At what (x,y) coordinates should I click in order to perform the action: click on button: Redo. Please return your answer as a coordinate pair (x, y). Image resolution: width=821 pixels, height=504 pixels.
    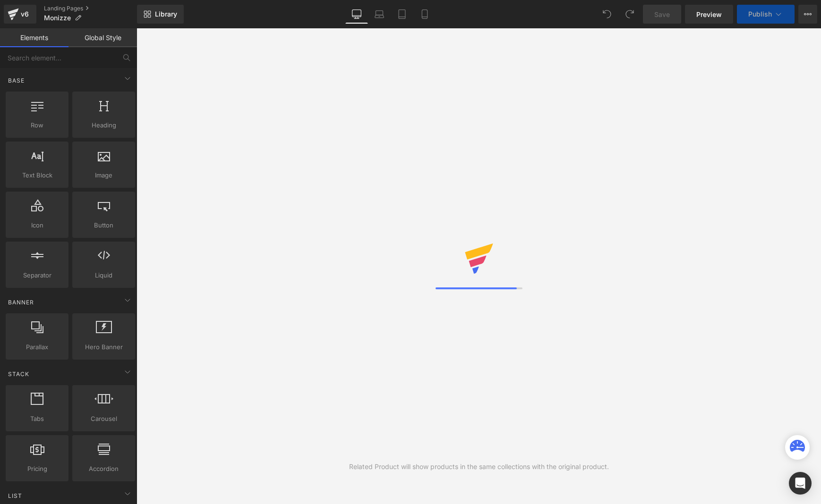
    Looking at the image, I should click on (629, 14).